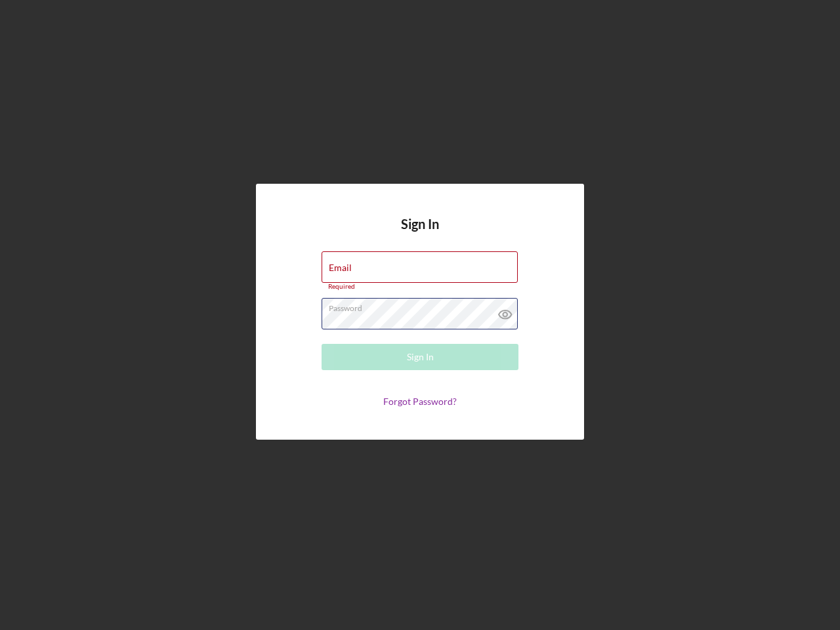  Describe the element at coordinates (420, 358) in the screenshot. I see `button: Sign In` at that location.